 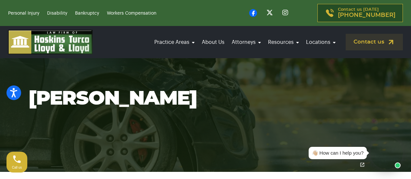 I want to click on a: Disability, so click(x=57, y=13).